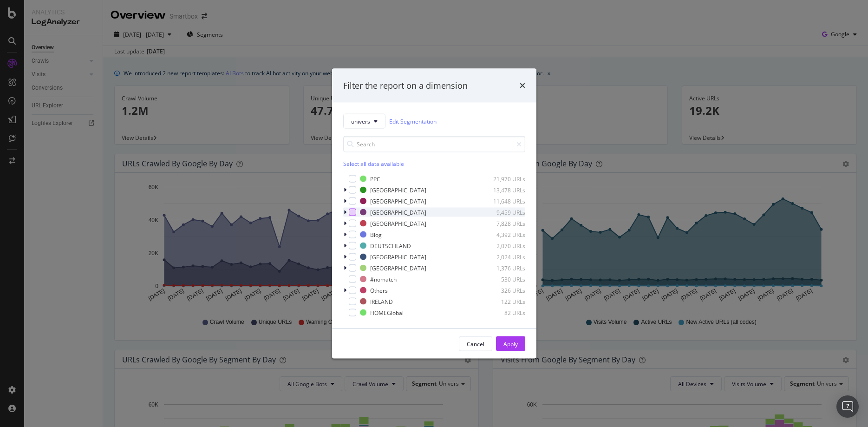 The width and height of the screenshot is (868, 427). Describe the element at coordinates (387, 312) in the screenshot. I see `div: HOMEGlobal` at that location.